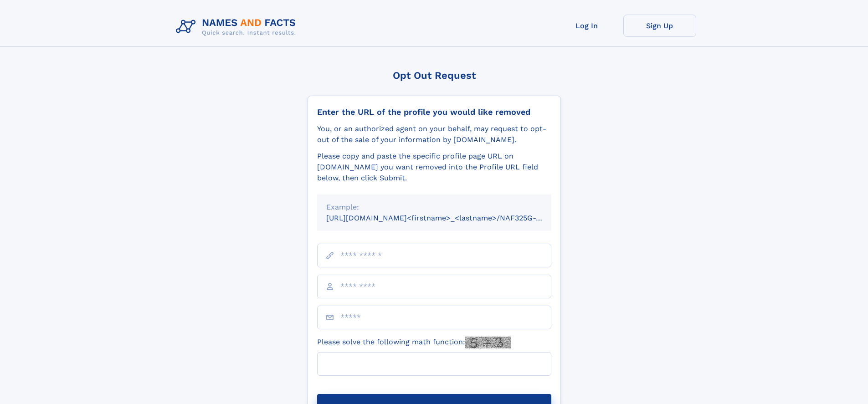 This screenshot has height=404, width=868. Describe the element at coordinates (414, 342) in the screenshot. I see `label: Please solve the following math function:` at that location.